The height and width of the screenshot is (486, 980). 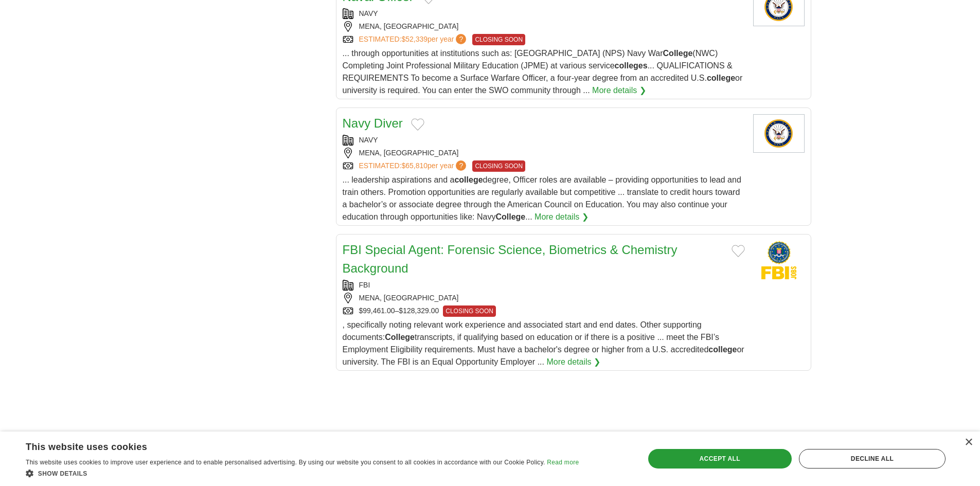 What do you see at coordinates (543, 342) in the screenshot?
I see `span: , specifically noting relevant work experience and associated start and end dates. Other supporti...` at bounding box center [543, 342].